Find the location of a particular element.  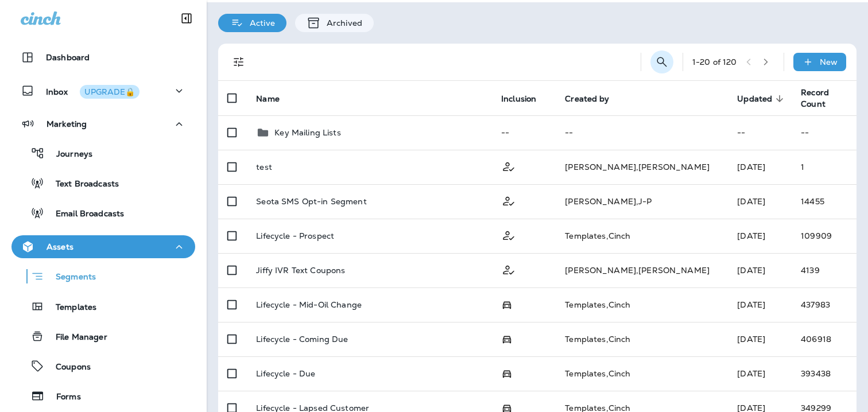

p: Active is located at coordinates (259, 23).